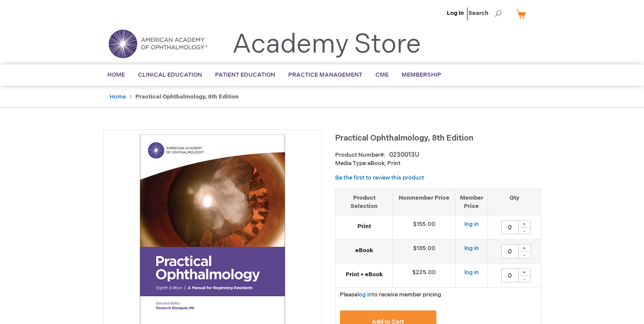 This screenshot has width=644, height=324. I want to click on strong: Product Number, so click(360, 155).